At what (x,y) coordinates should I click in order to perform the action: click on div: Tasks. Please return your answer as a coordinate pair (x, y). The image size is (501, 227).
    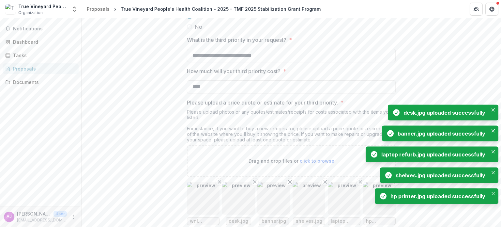
    Looking at the image, I should click on (43, 55).